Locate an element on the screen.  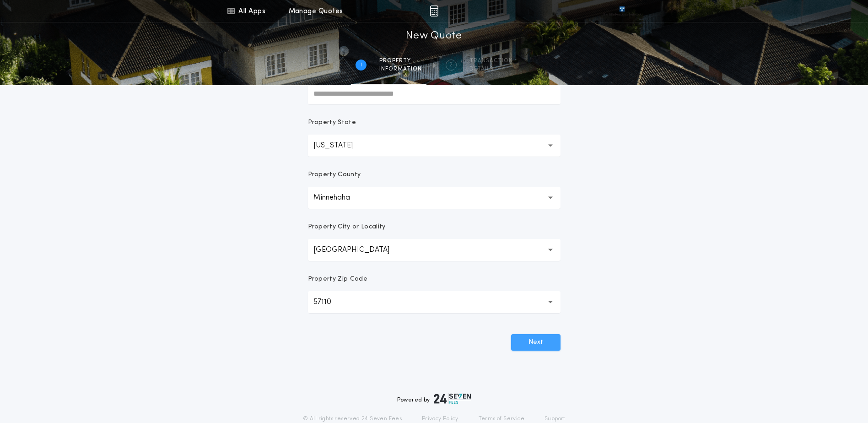
button: Next is located at coordinates (536, 343).